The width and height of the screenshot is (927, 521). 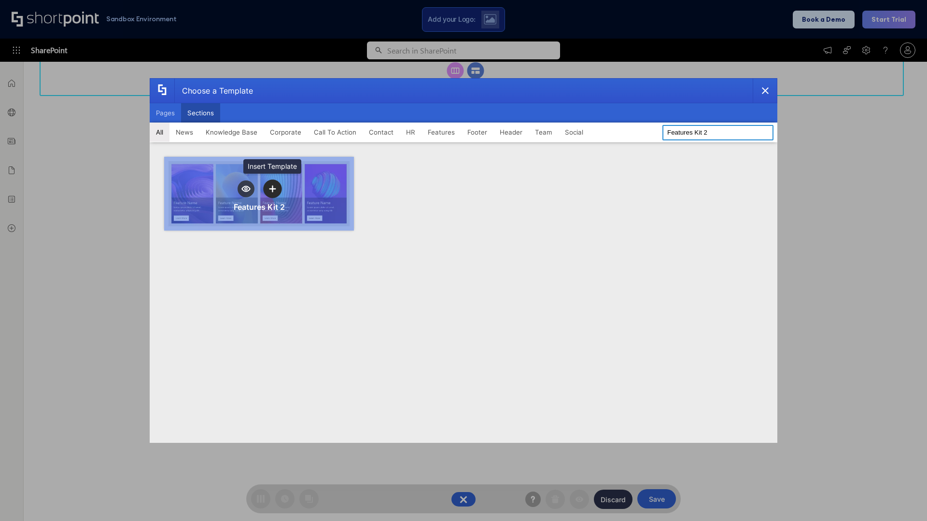 What do you see at coordinates (231, 132) in the screenshot?
I see `button: Knowledge Base` at bounding box center [231, 132].